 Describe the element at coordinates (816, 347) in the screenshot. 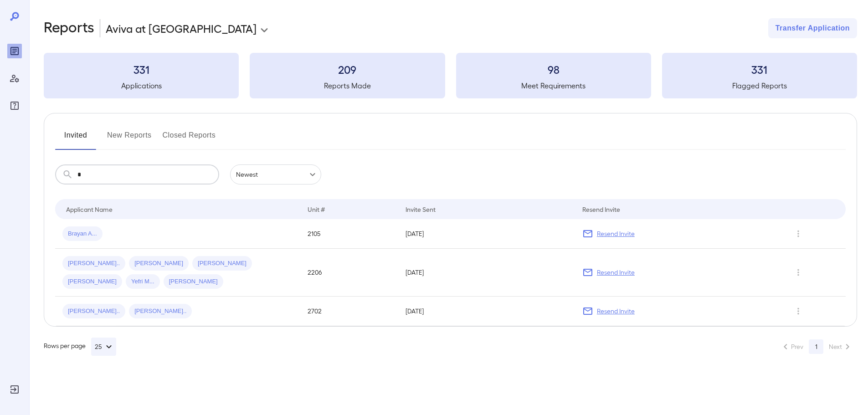

I see `nav: pagination navigation` at that location.